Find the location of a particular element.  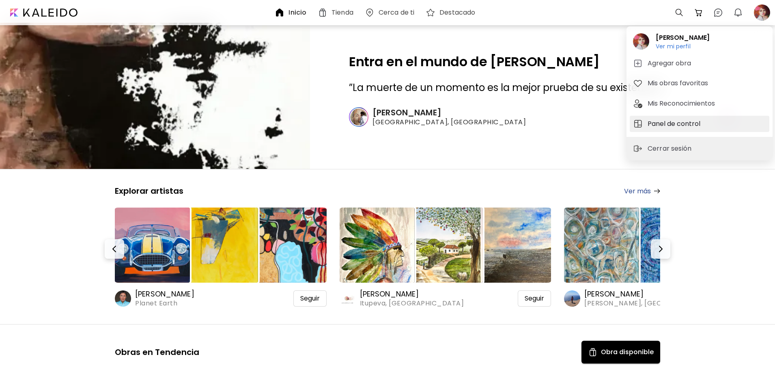

h5: Mis obras favoritas is located at coordinates (679, 83).